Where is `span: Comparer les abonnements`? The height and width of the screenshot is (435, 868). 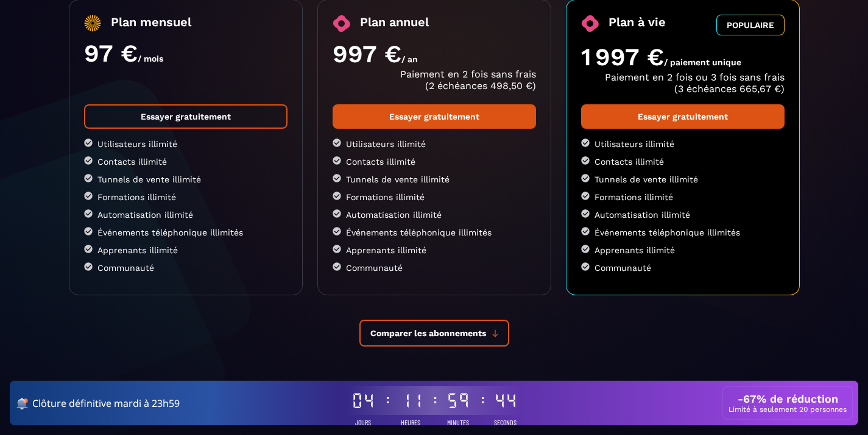
span: Comparer les abonnements is located at coordinates (429, 333).